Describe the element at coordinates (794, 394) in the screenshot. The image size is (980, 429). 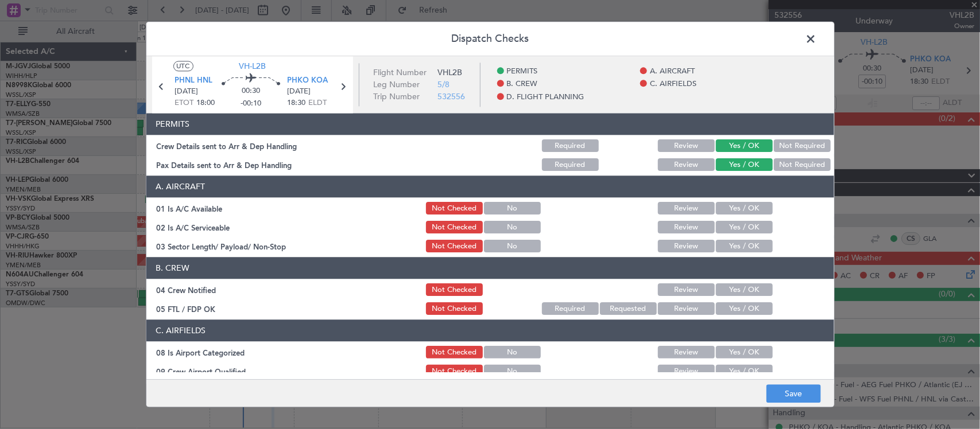
I see `button: Save` at that location.